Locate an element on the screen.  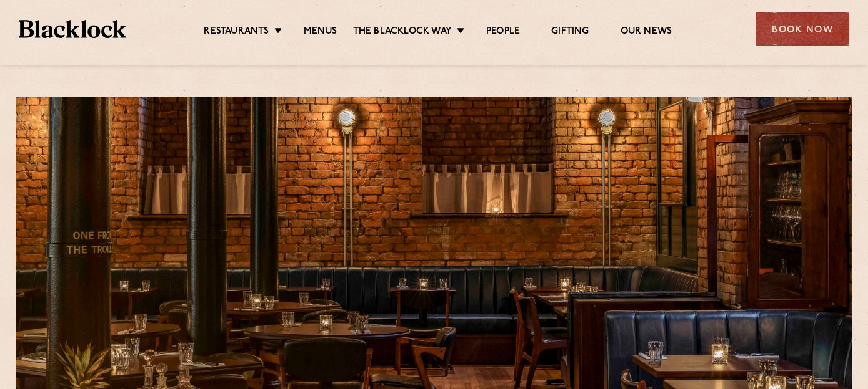
a: Gifting is located at coordinates (570, 33).